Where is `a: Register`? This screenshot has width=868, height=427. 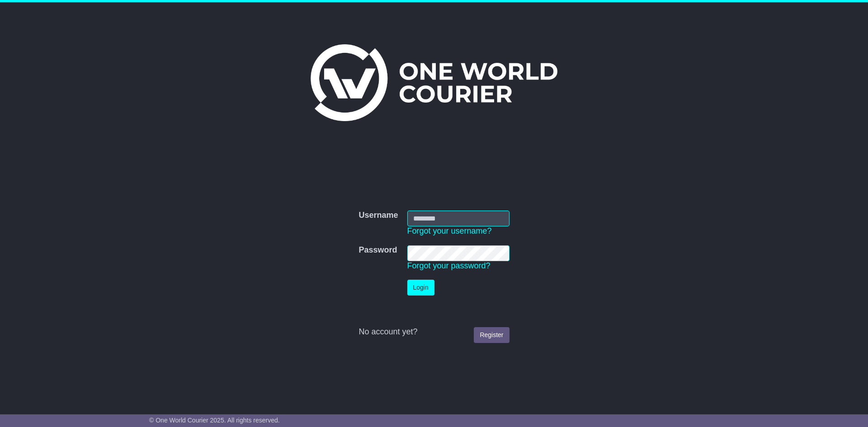
a: Register is located at coordinates (491, 334).